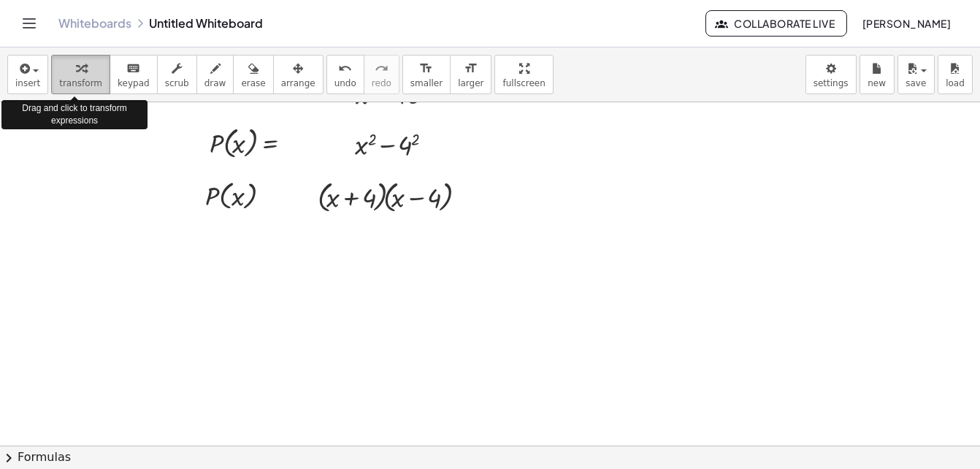 This screenshot has height=469, width=980. Describe the element at coordinates (177, 83) in the screenshot. I see `span: scrub` at that location.